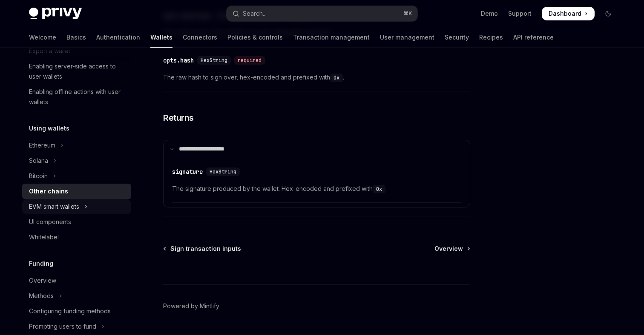 The height and width of the screenshot is (335, 644). What do you see at coordinates (179, 61) in the screenshot?
I see `div: opts.hash` at bounding box center [179, 61].